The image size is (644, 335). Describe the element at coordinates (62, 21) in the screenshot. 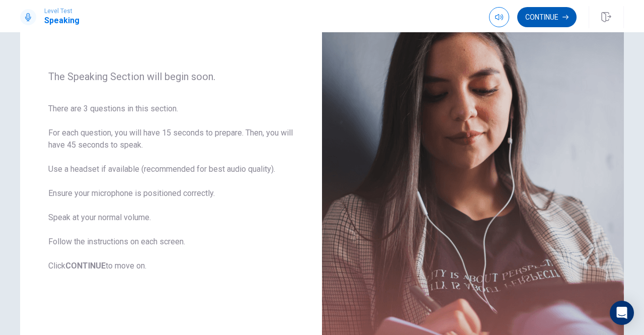

I see `h1: Speaking` at that location.